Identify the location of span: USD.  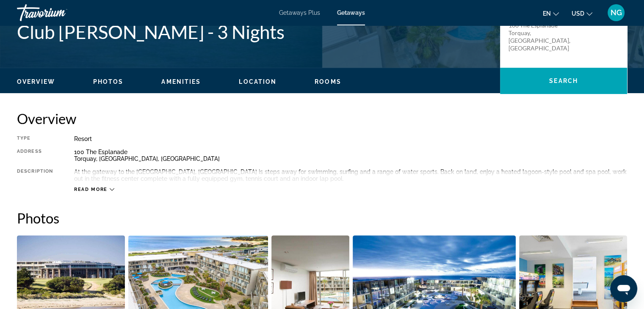
(578, 14).